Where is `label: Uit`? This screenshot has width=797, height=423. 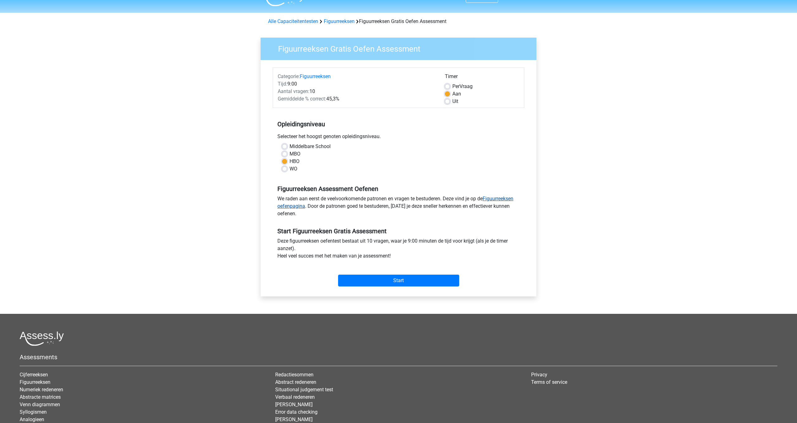
label: Uit is located at coordinates (455, 101).